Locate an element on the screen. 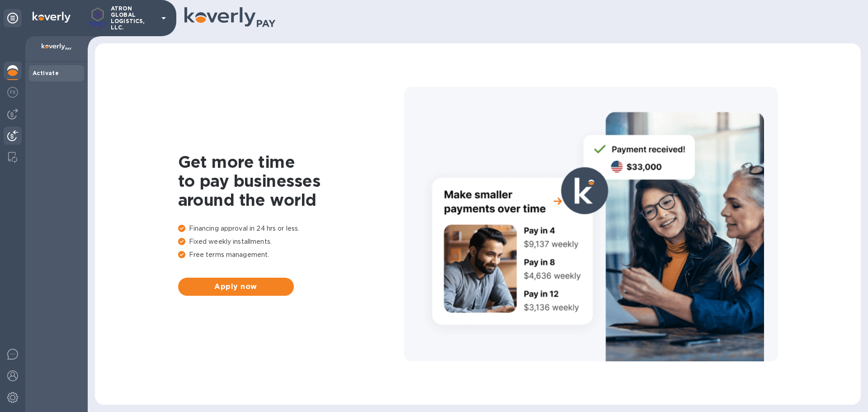 The image size is (868, 412). p: Fixed weekly installments. is located at coordinates (291, 241).